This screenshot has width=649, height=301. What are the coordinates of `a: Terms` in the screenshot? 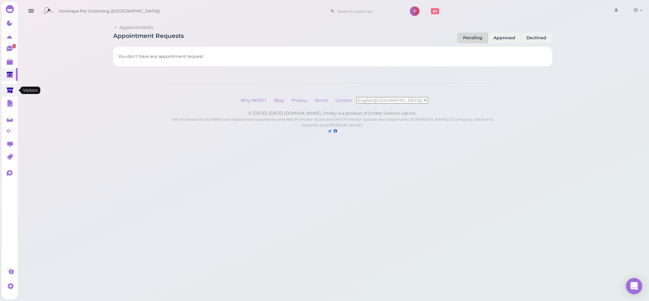 It's located at (321, 100).